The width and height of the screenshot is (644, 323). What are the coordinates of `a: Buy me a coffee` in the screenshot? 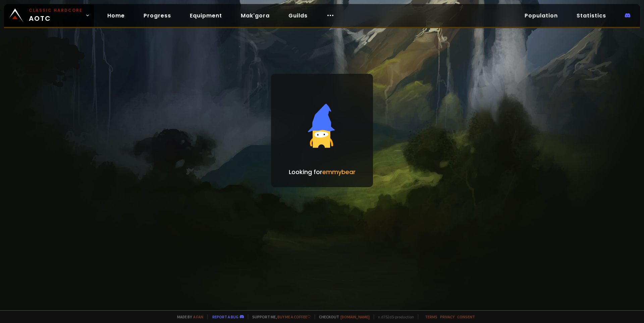 It's located at (294, 317).